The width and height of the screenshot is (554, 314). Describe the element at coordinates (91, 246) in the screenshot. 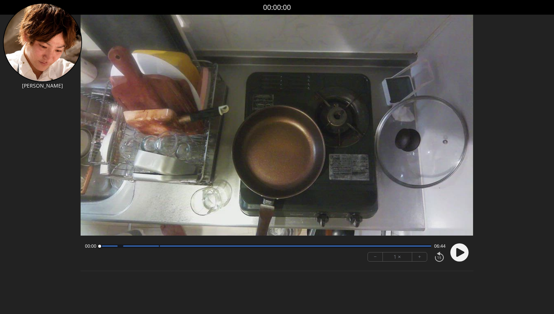

I see `span: 00:00` at that location.